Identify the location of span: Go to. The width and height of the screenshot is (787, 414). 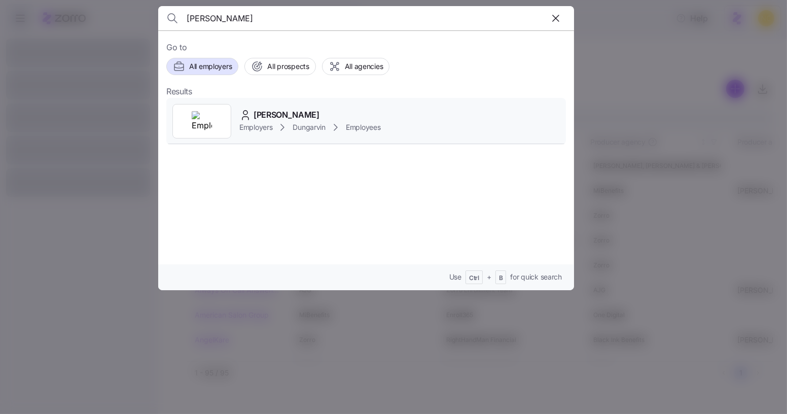
(366, 47).